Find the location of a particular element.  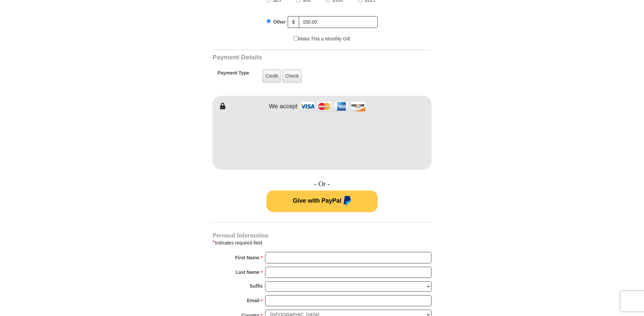

h4: Personal Information is located at coordinates (322, 235).